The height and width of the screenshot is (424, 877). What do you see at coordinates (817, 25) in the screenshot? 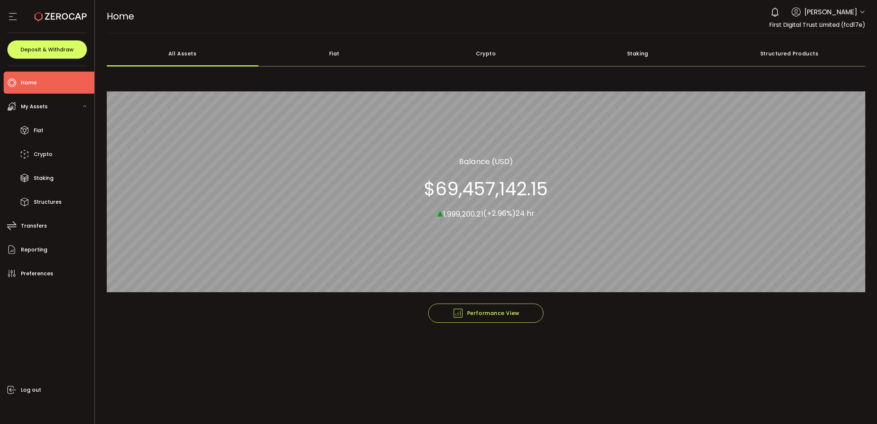
I see `span: First Digital Trust Limited (fcd17e)` at bounding box center [817, 25].